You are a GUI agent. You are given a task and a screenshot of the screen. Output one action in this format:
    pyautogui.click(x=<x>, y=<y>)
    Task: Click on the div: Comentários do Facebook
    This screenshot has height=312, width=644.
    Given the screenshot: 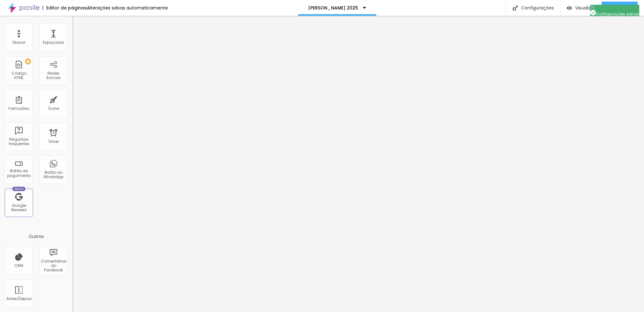 What is the action you would take?
    pyautogui.click(x=54, y=266)
    